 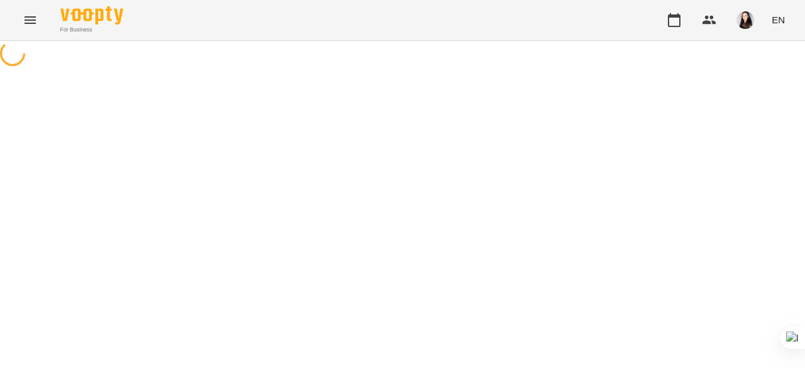 I want to click on button: Menu, so click(x=30, y=20).